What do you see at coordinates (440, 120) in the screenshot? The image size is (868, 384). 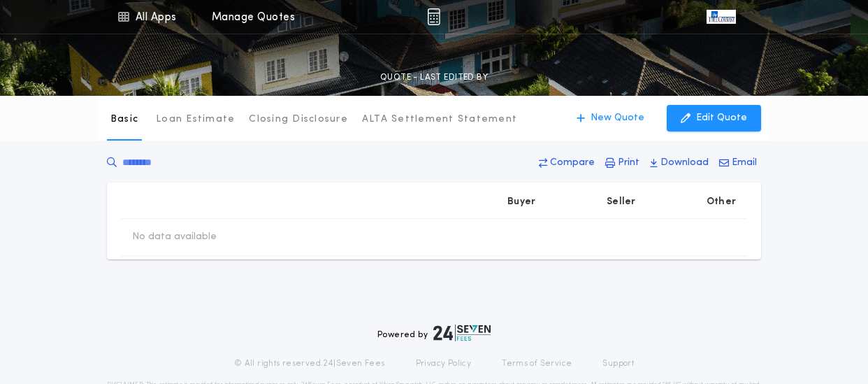 I see `p: ALTA Settlement Statement` at bounding box center [440, 120].